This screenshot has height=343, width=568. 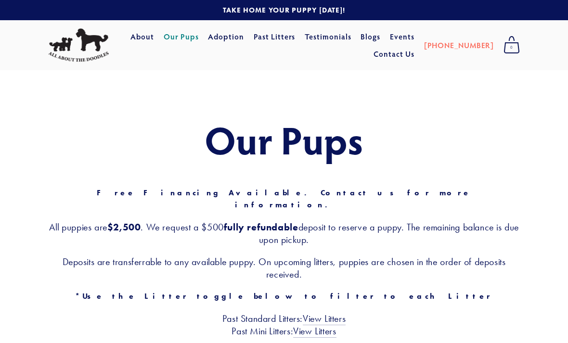 I want to click on a: 0 items in cart, so click(x=512, y=45).